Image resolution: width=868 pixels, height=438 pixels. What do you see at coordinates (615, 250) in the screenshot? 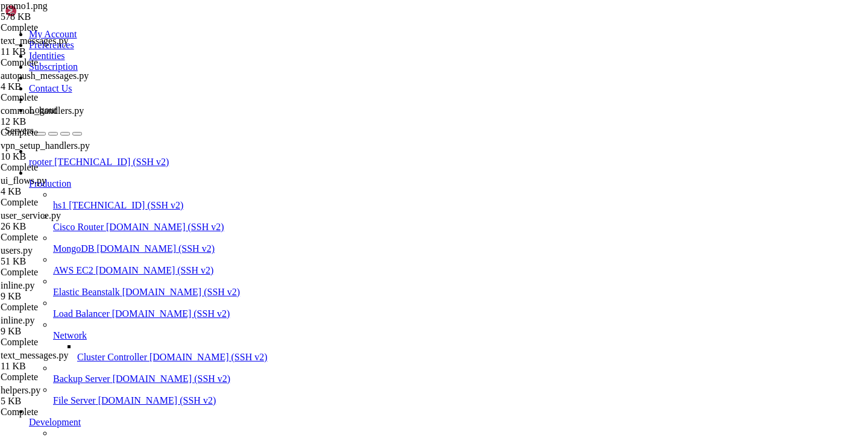
I see `span: Автоматичес` at bounding box center [615, 250].